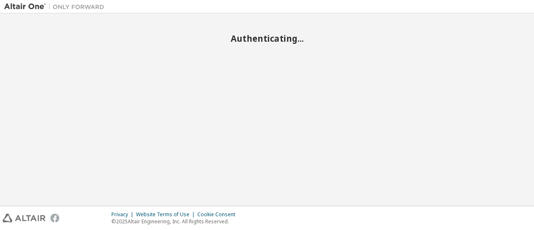  I want to click on img: Altair One, so click(56, 7).